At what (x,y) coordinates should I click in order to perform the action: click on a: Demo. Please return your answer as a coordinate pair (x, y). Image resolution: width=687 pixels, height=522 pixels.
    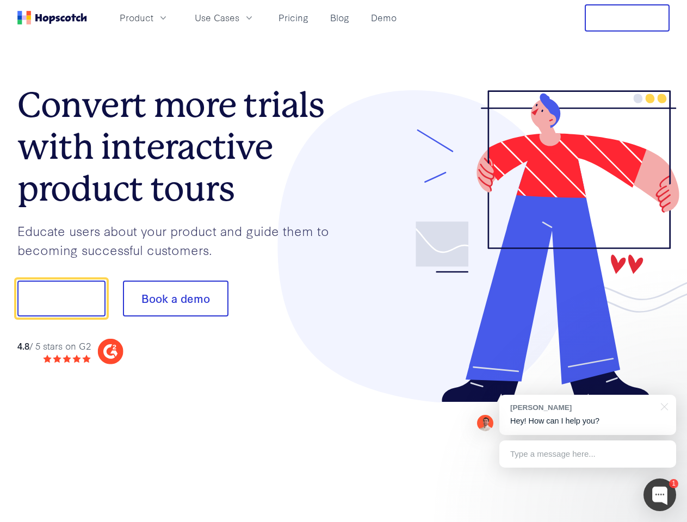
    Looking at the image, I should click on (383, 17).